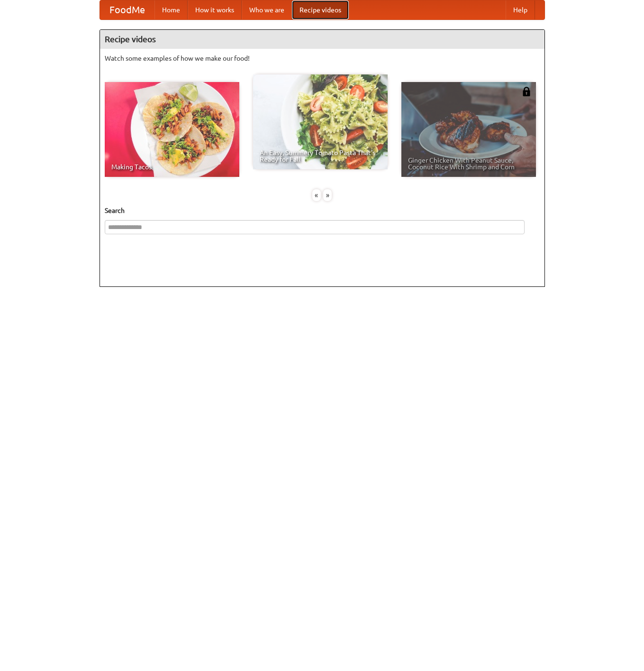 This screenshot has width=644, height=671. I want to click on a: FoodMe, so click(127, 10).